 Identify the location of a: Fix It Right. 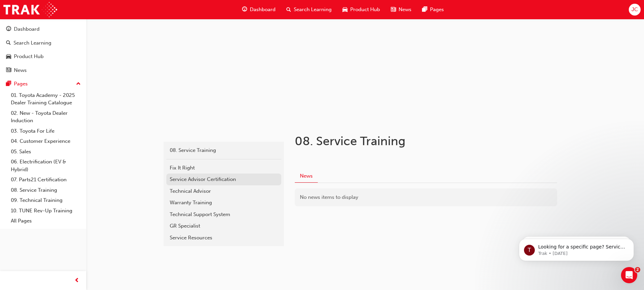
(224, 168).